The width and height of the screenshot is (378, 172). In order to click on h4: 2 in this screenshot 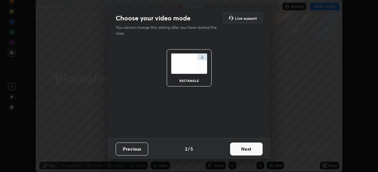, I will do `click(186, 149)`.